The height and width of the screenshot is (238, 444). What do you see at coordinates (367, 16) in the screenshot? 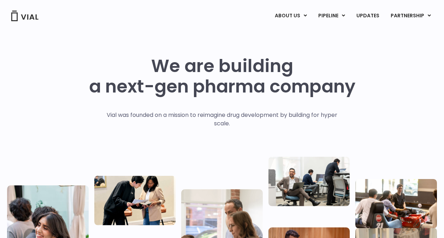
I see `a: UPDATES` at bounding box center [367, 16].